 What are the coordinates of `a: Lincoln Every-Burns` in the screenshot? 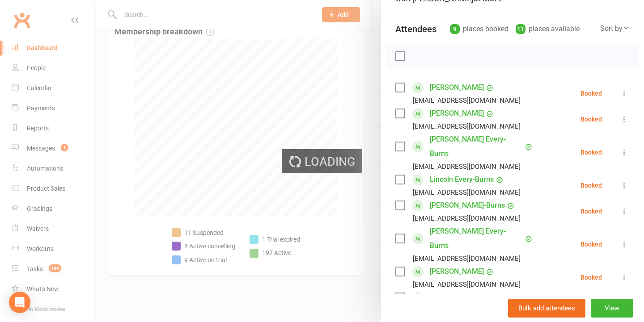 It's located at (461, 180).